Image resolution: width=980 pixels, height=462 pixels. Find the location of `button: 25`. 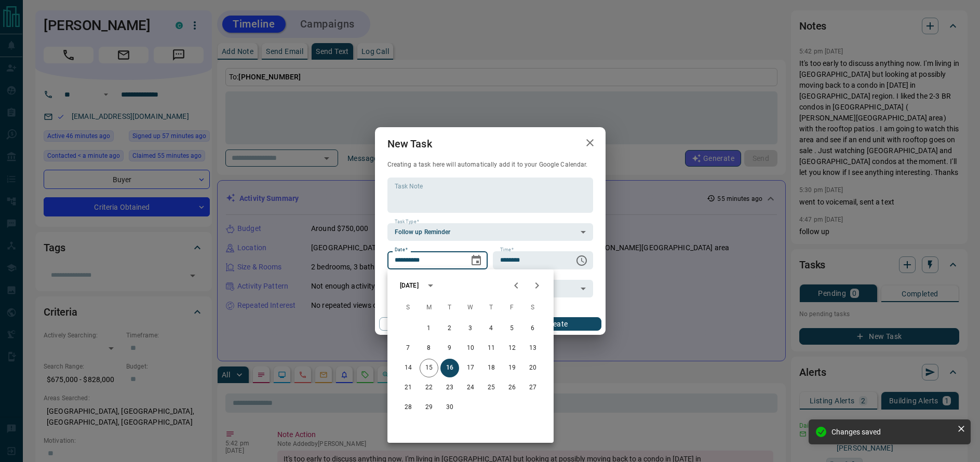

button: 25 is located at coordinates (492, 388).